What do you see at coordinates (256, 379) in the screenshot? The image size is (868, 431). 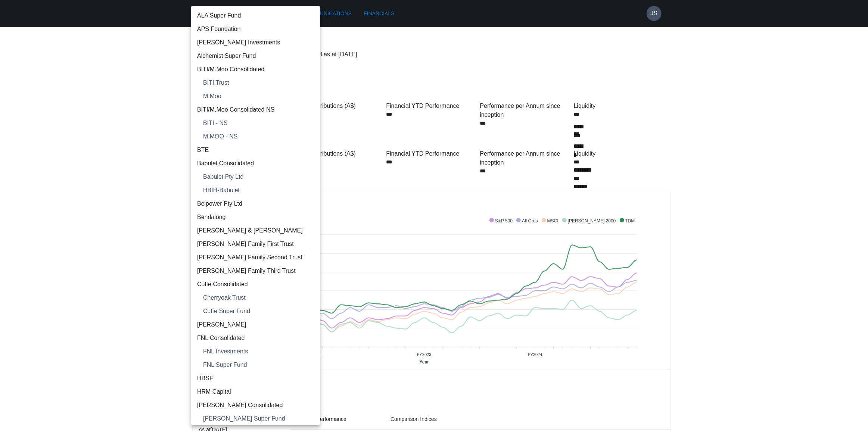 I see `span: HBSF` at bounding box center [256, 379].